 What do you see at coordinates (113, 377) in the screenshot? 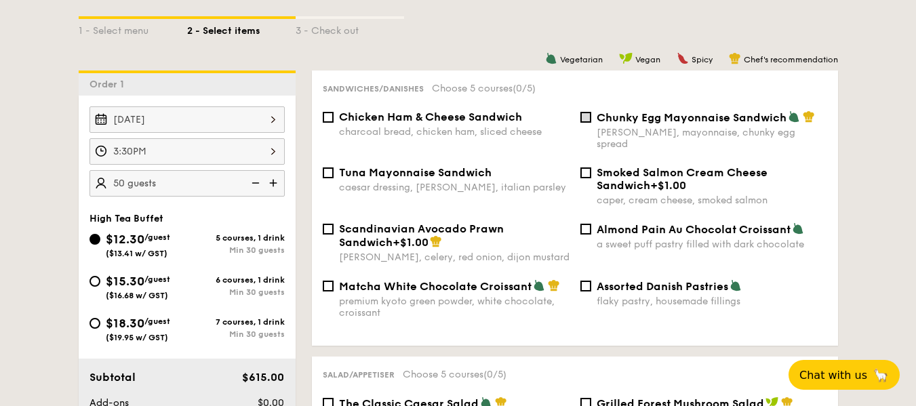
I see `span: Subtotal` at bounding box center [113, 377].